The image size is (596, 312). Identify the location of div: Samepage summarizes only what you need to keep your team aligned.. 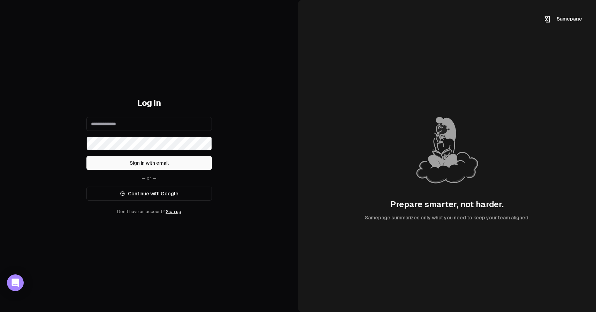
(447, 218).